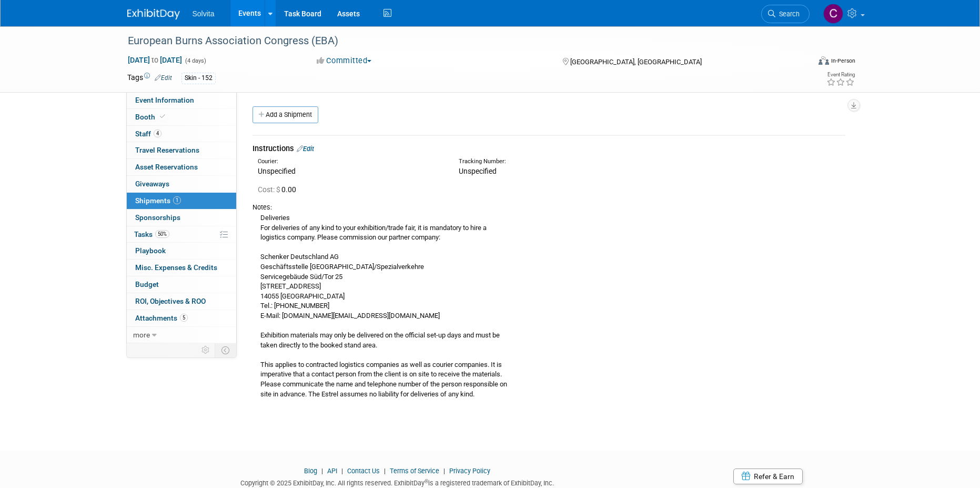  Describe the element at coordinates (344, 61) in the screenshot. I see `button: Committed` at that location.